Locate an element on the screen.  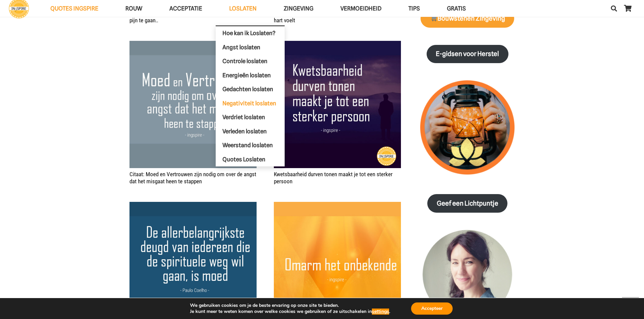
span: ROUW is located at coordinates (134, 8).